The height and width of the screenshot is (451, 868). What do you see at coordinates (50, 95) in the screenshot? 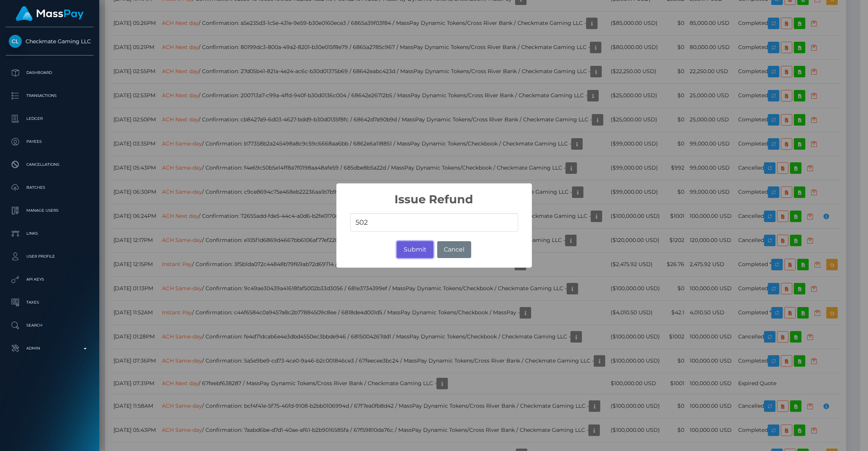
I see `p: Transactions` at bounding box center [50, 95].